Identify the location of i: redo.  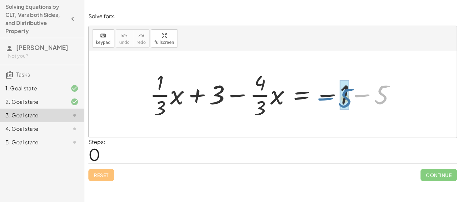
(141, 36).